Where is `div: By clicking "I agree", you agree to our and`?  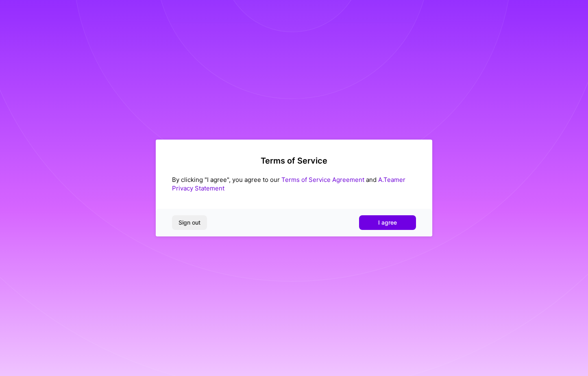
div: By clicking "I agree", you agree to our and is located at coordinates (294, 184).